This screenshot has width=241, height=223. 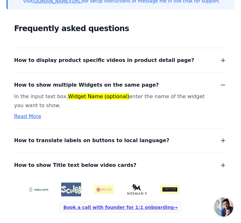 What do you see at coordinates (75, 165) in the screenshot?
I see `span: How to show Title text below video cards?` at bounding box center [75, 165].